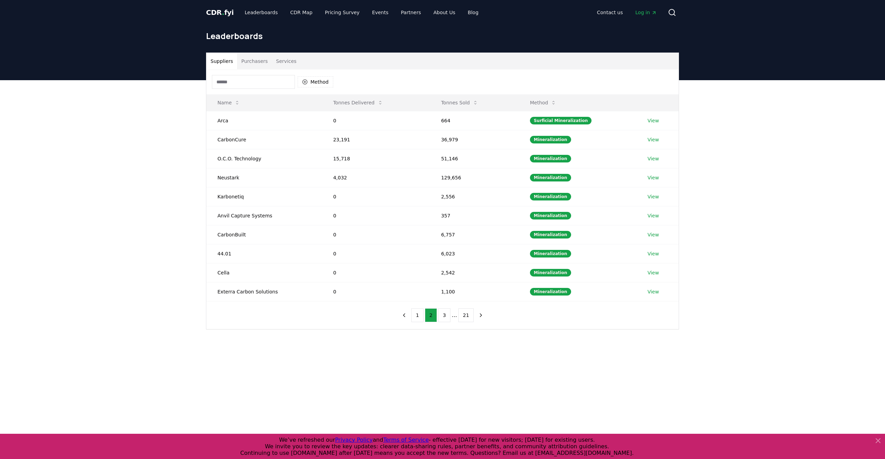 This screenshot has width=885, height=459. What do you see at coordinates (459, 103) in the screenshot?
I see `button: Tonnes Sold` at bounding box center [459, 103].